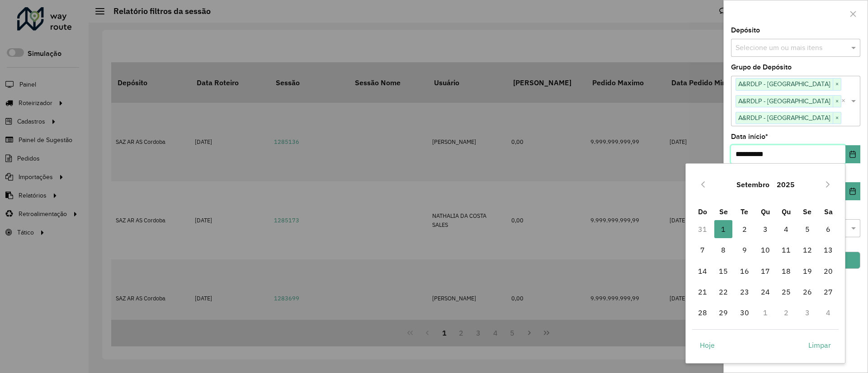 This screenshot has width=868, height=373. Describe the element at coordinates (723, 313) in the screenshot. I see `span: 29` at that location.